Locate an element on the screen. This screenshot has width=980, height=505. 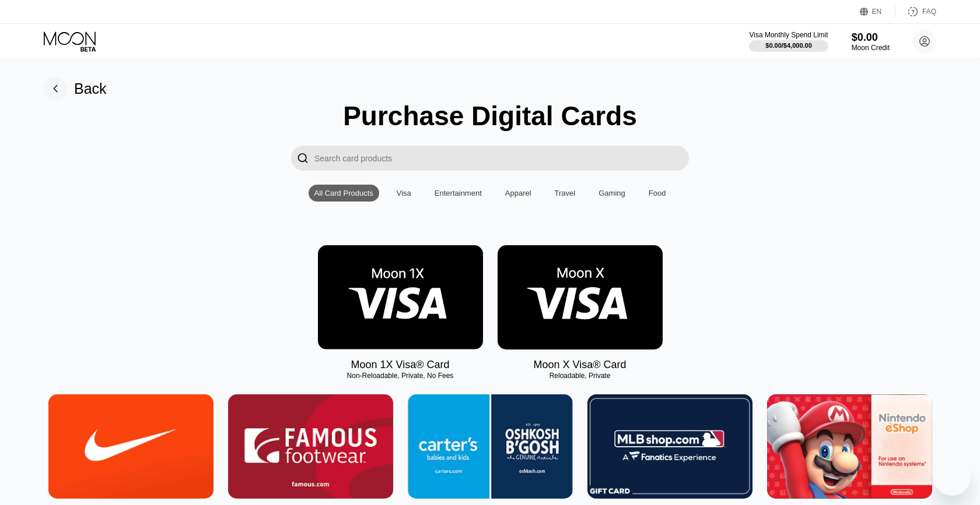
div: $0.00 / $4,000.00 is located at coordinates (788, 45).